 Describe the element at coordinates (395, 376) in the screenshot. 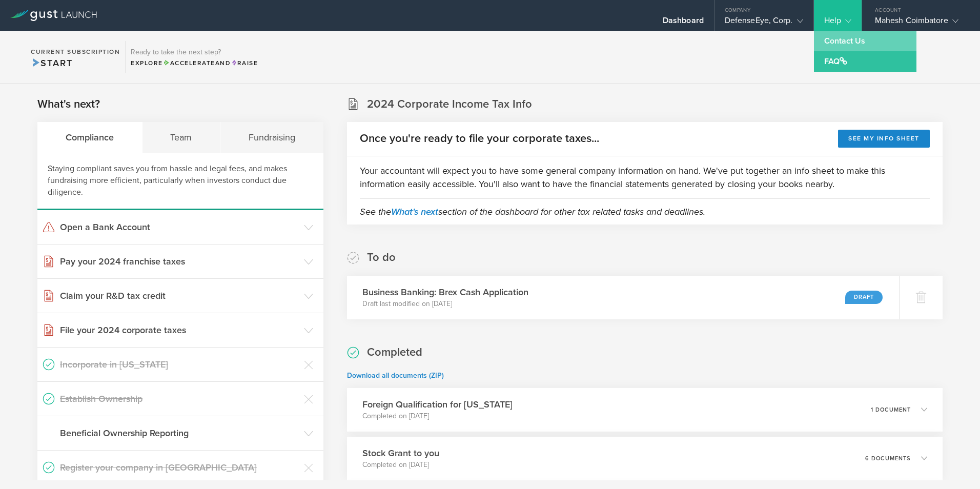

I see `a: Download all documents (ZIP)` at that location.